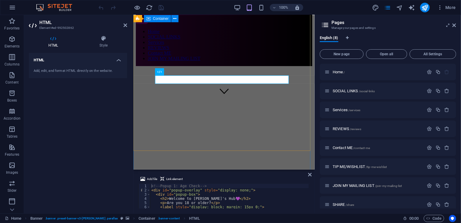 The height and width of the screenshot is (223, 461). Describe the element at coordinates (354, 110) in the screenshot. I see `span: /services` at that location.